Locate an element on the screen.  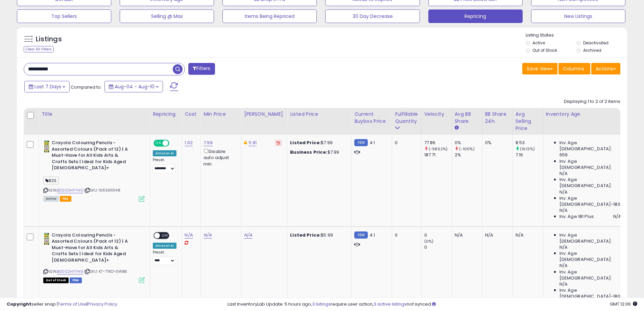
small: Avg BB Share. is located at coordinates (457, 128).